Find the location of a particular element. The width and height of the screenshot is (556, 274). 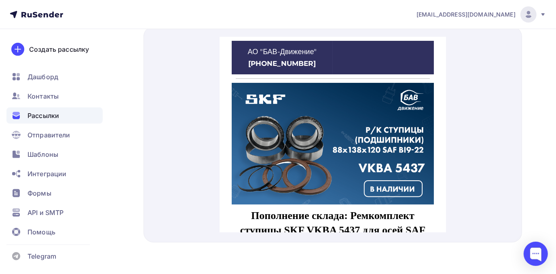

p: АО "БАВ-Движение" is located at coordinates (63, 15).